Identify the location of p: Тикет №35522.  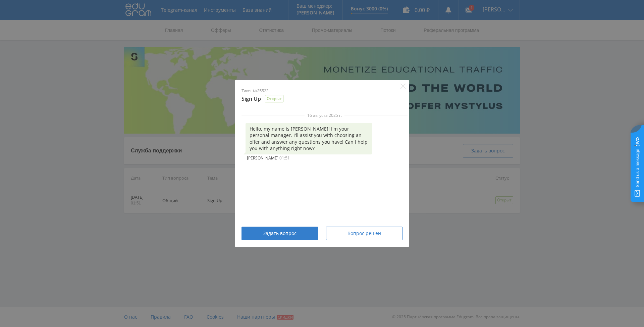
(322, 91).